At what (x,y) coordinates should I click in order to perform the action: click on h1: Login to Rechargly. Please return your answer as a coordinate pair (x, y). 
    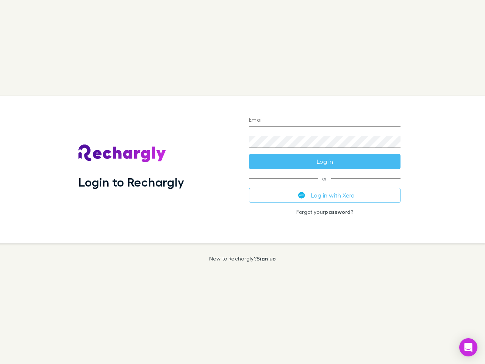
    Looking at the image, I should click on (131, 182).